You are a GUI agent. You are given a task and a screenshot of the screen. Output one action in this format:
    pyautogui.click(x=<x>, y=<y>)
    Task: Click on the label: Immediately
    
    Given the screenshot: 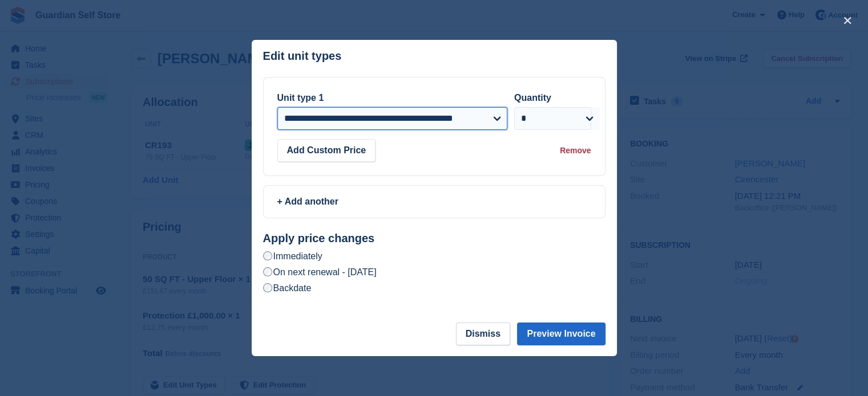 What is the action you would take?
    pyautogui.click(x=293, y=256)
    